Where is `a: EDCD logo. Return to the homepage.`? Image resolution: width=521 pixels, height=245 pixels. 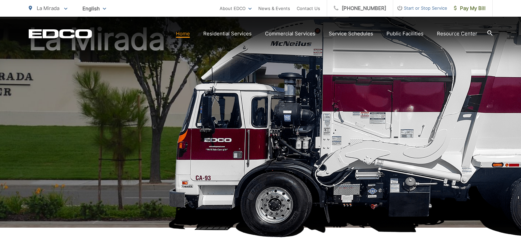
a: EDCD logo. Return to the homepage. is located at coordinates (60, 34).